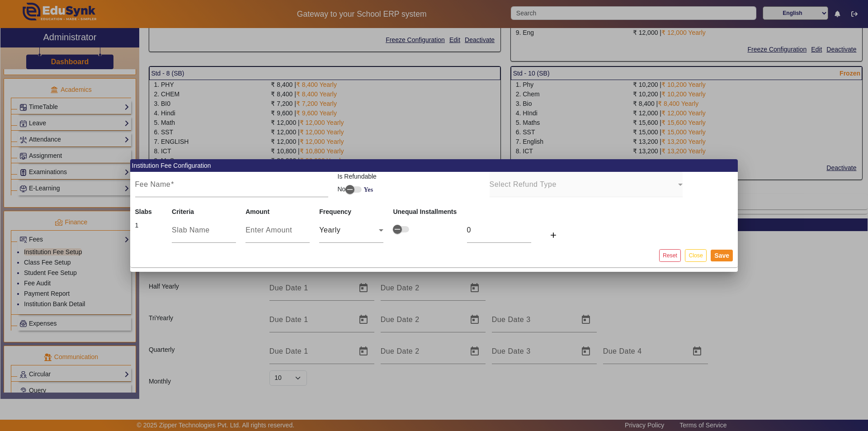 The image size is (868, 431). Describe the element at coordinates (204, 212) in the screenshot. I see `th: Criteria` at that location.